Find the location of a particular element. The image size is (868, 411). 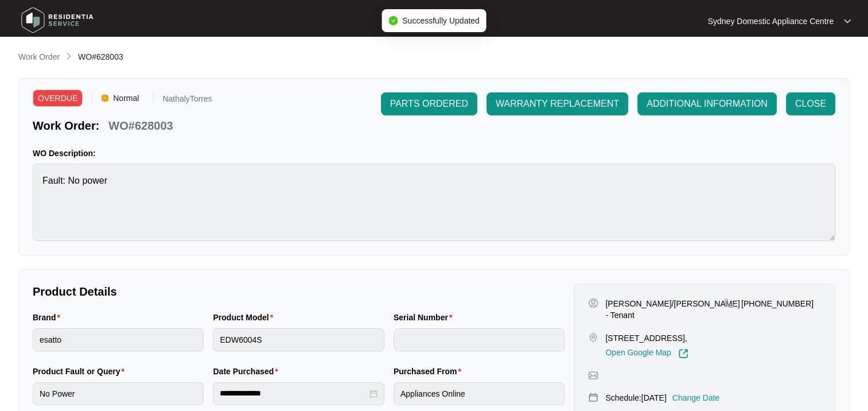

span: WO#628003 is located at coordinates (101, 57).